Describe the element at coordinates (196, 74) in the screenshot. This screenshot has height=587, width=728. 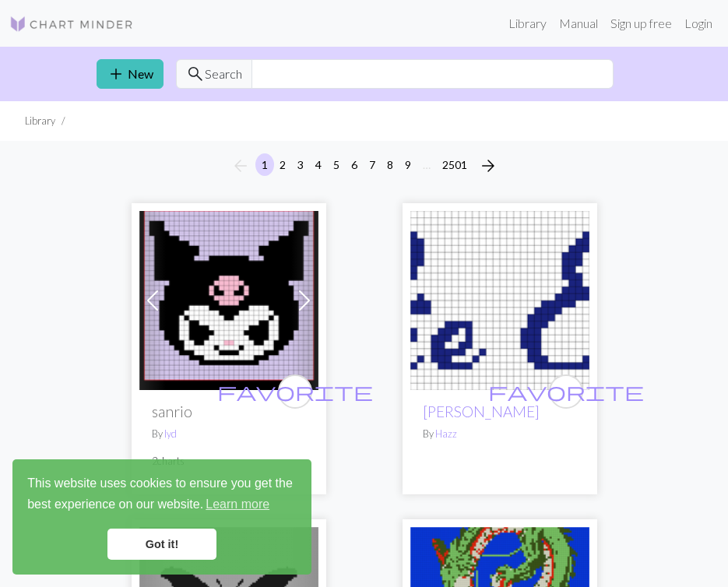
I see `span: search` at that location.